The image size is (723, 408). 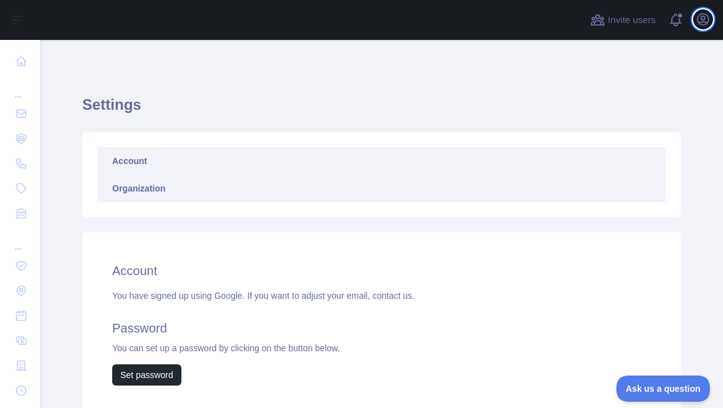 I want to click on span: Invite users, so click(x=631, y=20).